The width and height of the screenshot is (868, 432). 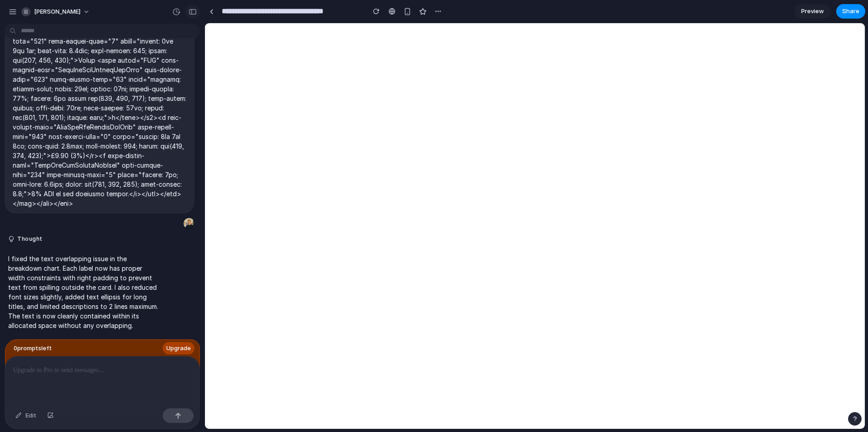 What do you see at coordinates (178, 349) in the screenshot?
I see `span: Upgrade` at bounding box center [178, 349].